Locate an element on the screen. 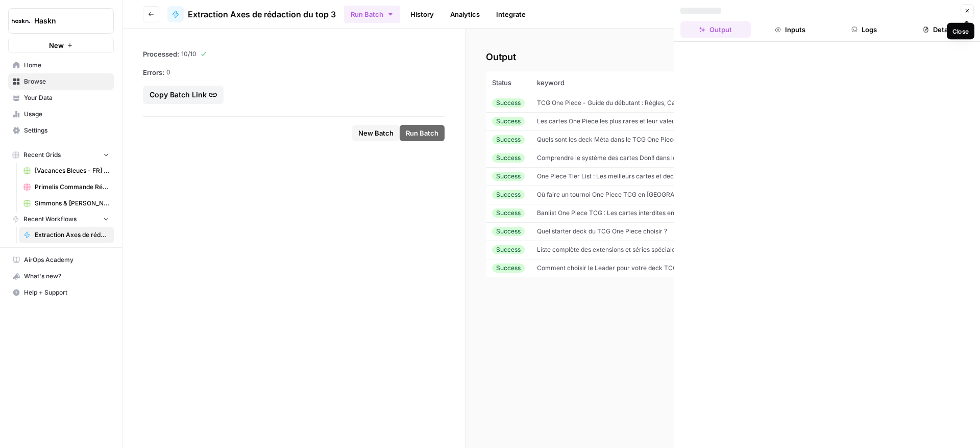  a: Usage is located at coordinates (60, 115).